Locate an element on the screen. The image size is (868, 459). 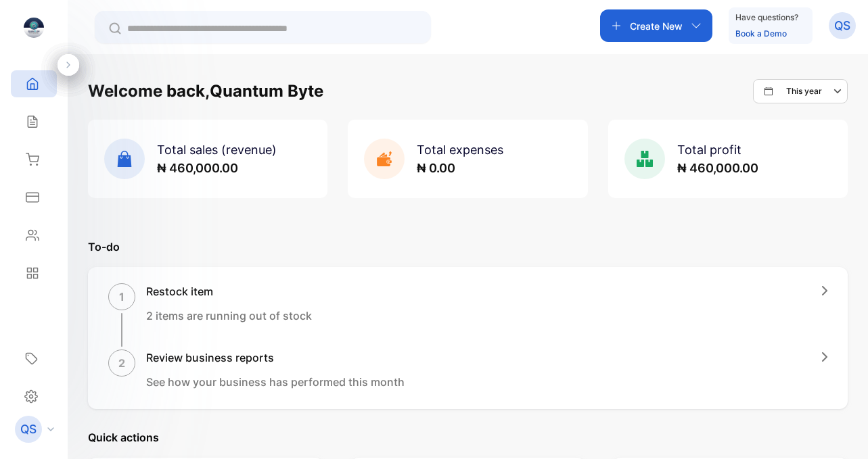
h1: Welcome back, Quantum Byte is located at coordinates (205, 91).